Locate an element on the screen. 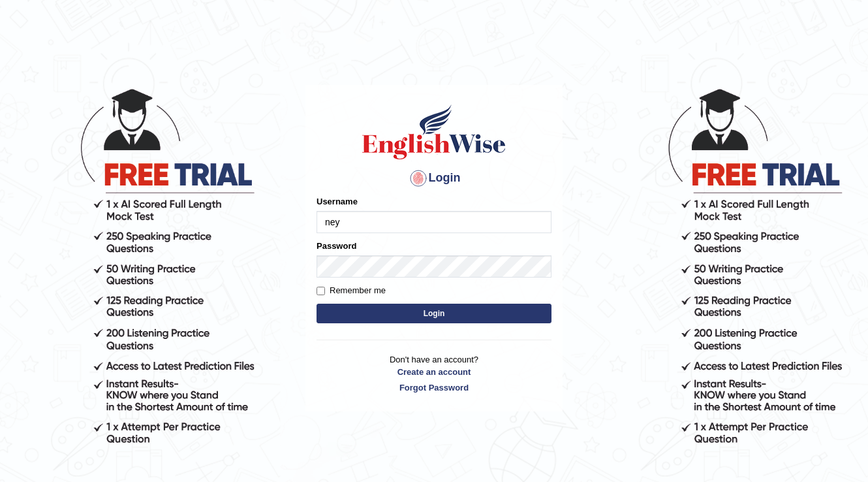  label: Password is located at coordinates (336, 245).